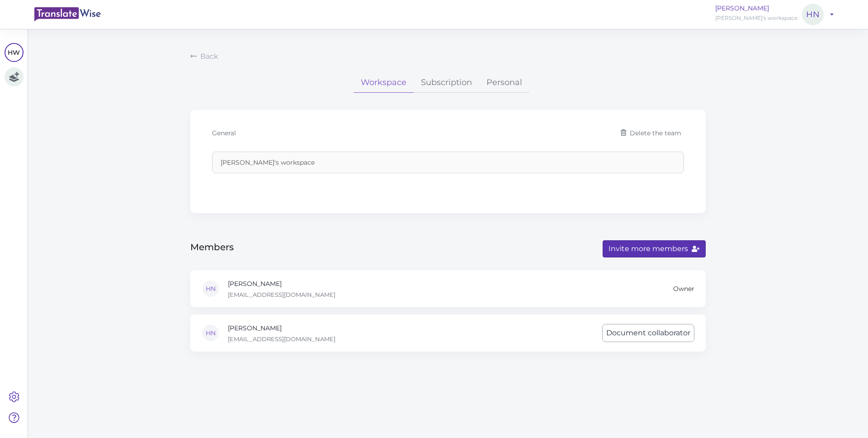 The height and width of the screenshot is (438, 868). I want to click on img: main-logo.d08478e9.svg, so click(67, 14).